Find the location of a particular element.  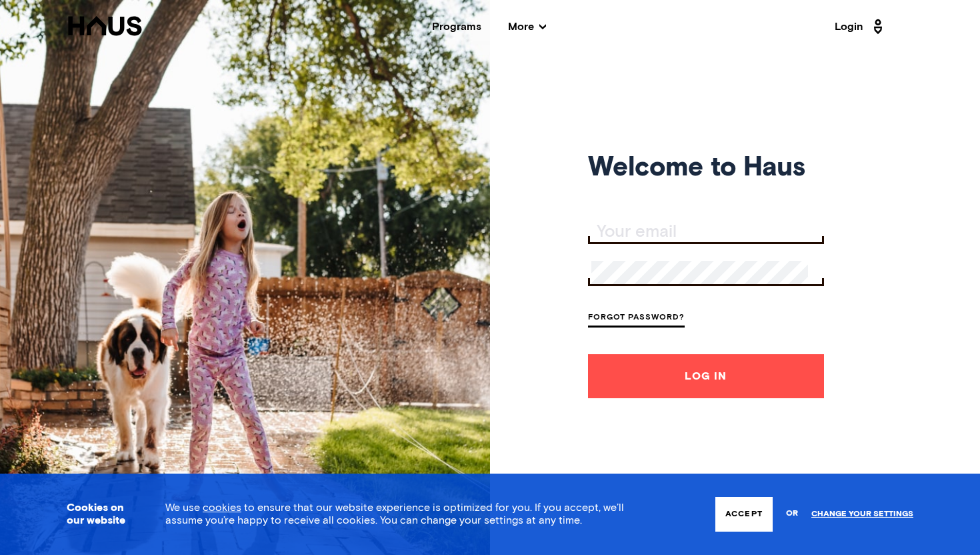

a: Login is located at coordinates (860, 27).